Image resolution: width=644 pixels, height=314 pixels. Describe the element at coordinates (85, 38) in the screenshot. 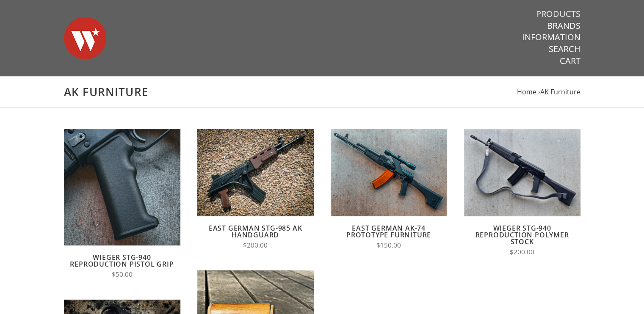

I see `img: Warsaw Wood Co.` at that location.